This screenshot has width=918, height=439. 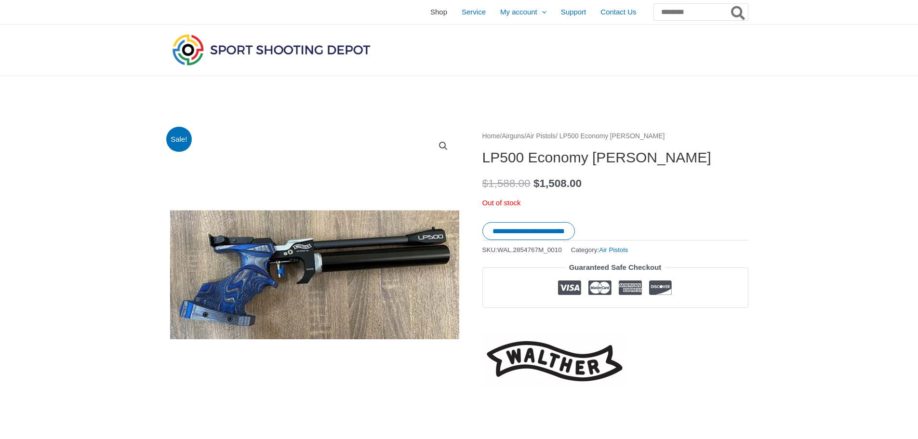 I want to click on bdi: 1,508.00, so click(x=557, y=183).